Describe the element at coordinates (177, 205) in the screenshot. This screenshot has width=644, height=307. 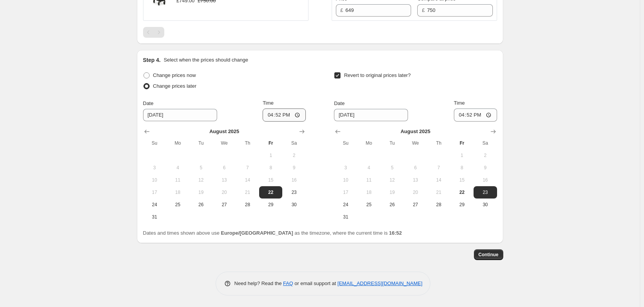
I see `span: 25` at that location.